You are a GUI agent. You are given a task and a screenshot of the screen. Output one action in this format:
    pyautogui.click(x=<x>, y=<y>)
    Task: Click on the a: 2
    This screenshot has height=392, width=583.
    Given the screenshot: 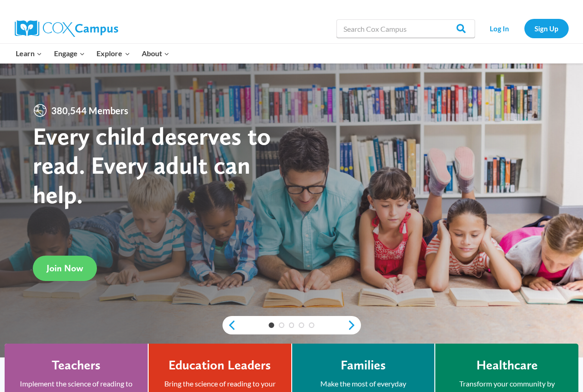 What is the action you would take?
    pyautogui.click(x=282, y=326)
    